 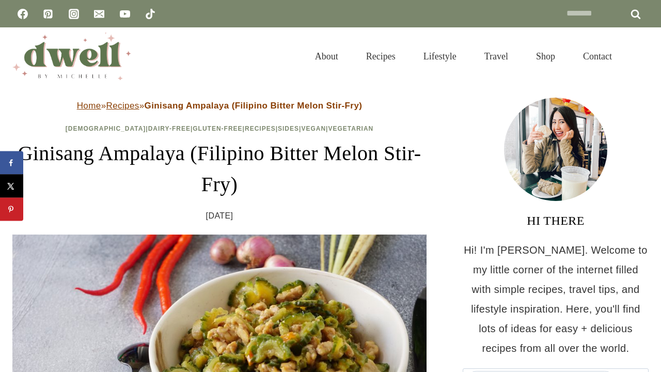 What do you see at coordinates (150, 14) in the screenshot?
I see `a: TikTok` at bounding box center [150, 14].